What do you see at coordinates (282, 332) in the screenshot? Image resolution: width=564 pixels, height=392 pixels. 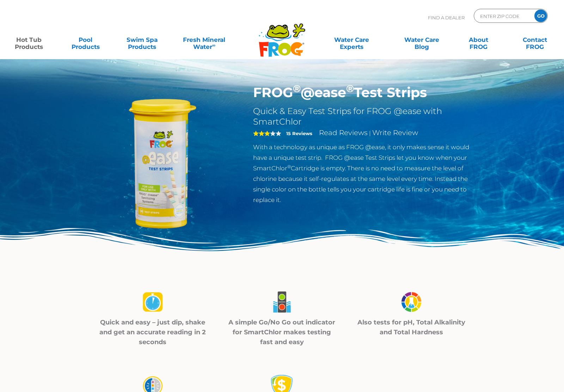 I see `p: A simple Go/No Go out indicator for SmartChlor makes testing fast and easy` at bounding box center [282, 332].